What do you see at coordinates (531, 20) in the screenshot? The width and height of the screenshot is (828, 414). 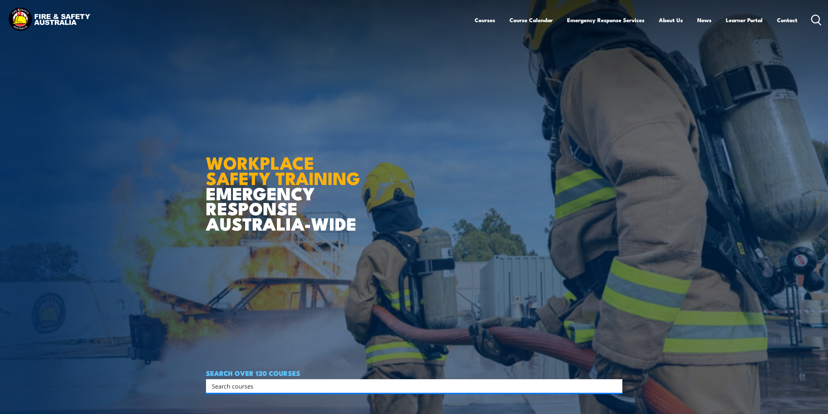 I see `a: Course Calendar` at bounding box center [531, 20].